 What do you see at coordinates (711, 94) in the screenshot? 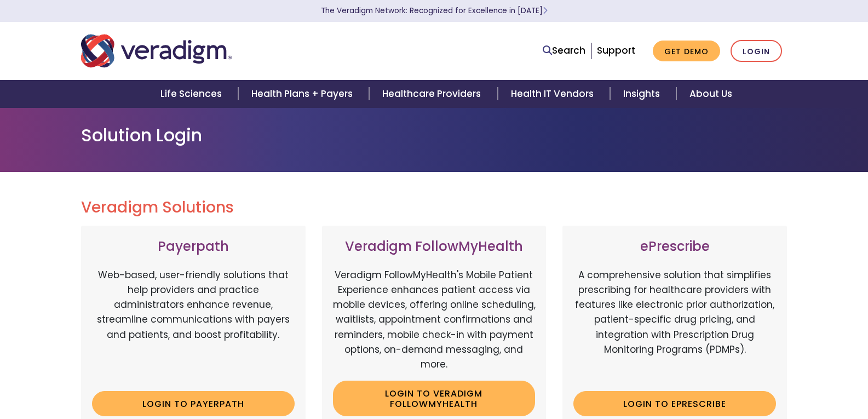
I see `a: About Us` at bounding box center [711, 94].